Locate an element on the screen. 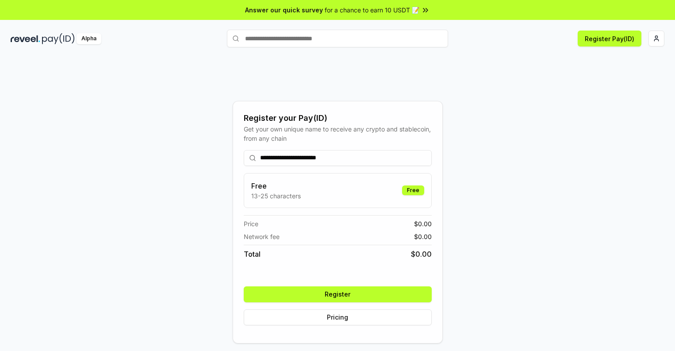 This screenshot has width=675, height=351. button: Register is located at coordinates (338, 294).